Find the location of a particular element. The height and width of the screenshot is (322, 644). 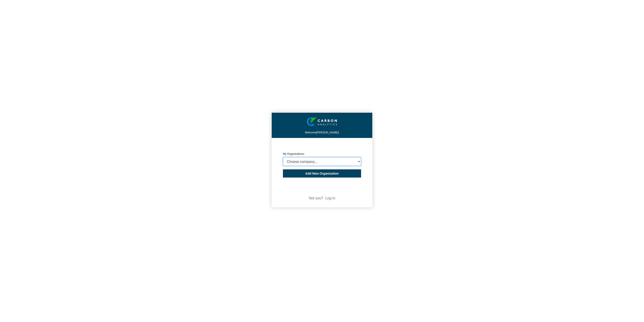

img: insight-logo-2.png is located at coordinates (322, 121).